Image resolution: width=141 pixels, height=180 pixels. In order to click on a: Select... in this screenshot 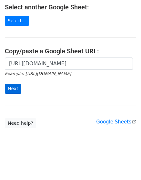, I will do `click(17, 21)`.